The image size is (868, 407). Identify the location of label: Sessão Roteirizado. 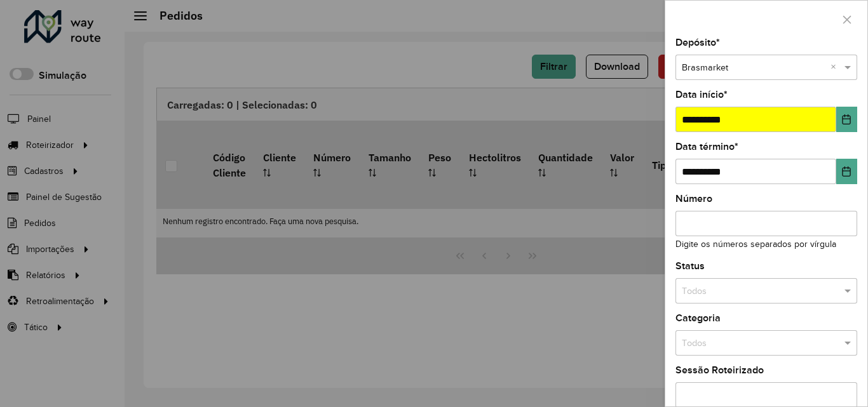
(719, 370).